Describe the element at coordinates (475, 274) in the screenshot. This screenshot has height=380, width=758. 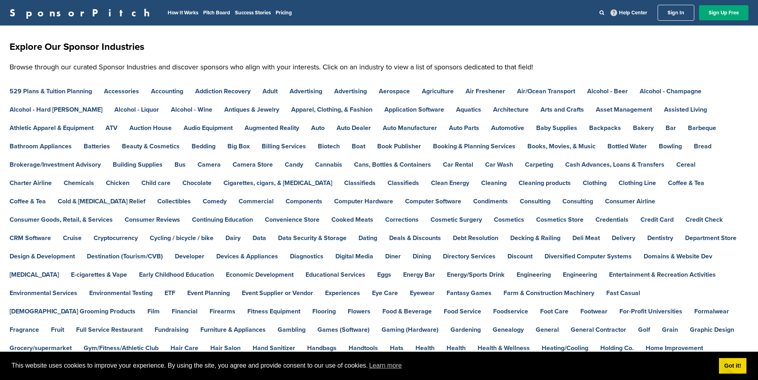
I see `a: Energy/Sports Drink` at that location.